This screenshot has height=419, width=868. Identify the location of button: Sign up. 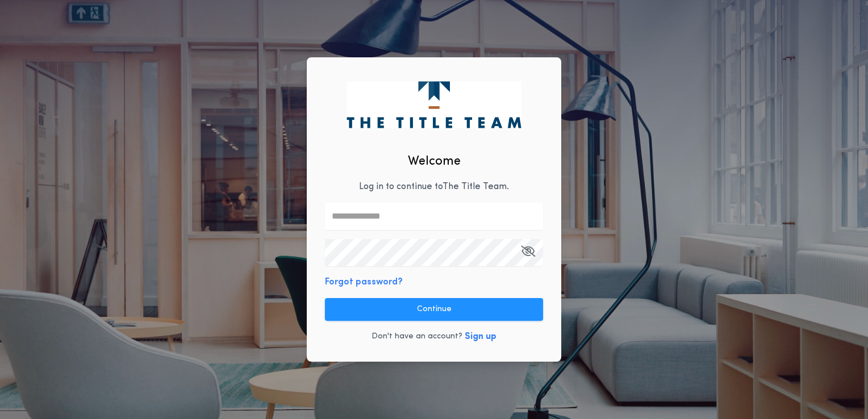
(481, 336).